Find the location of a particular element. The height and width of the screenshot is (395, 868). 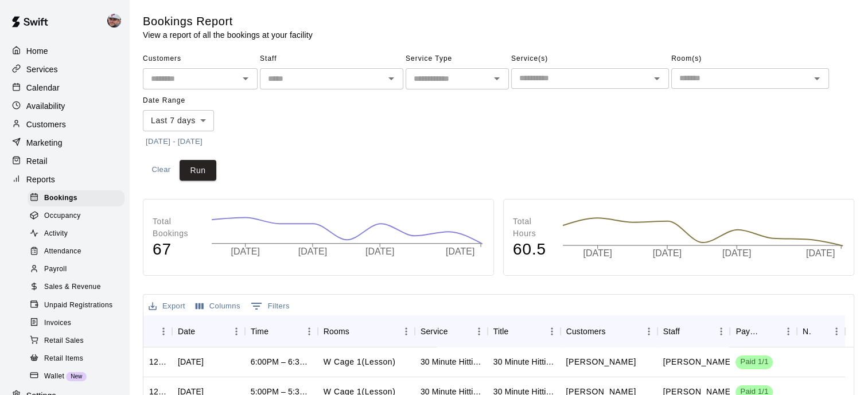

button: Show filters is located at coordinates (270, 306).